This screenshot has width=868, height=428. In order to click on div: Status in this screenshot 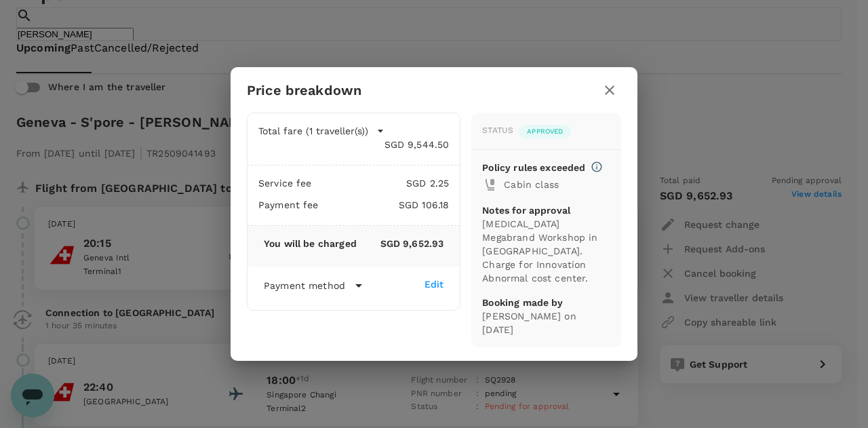, I will do `click(498, 131)`.